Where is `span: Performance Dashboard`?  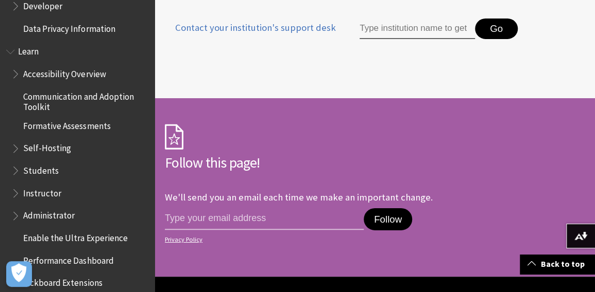
span: Performance Dashboard is located at coordinates (68, 258).